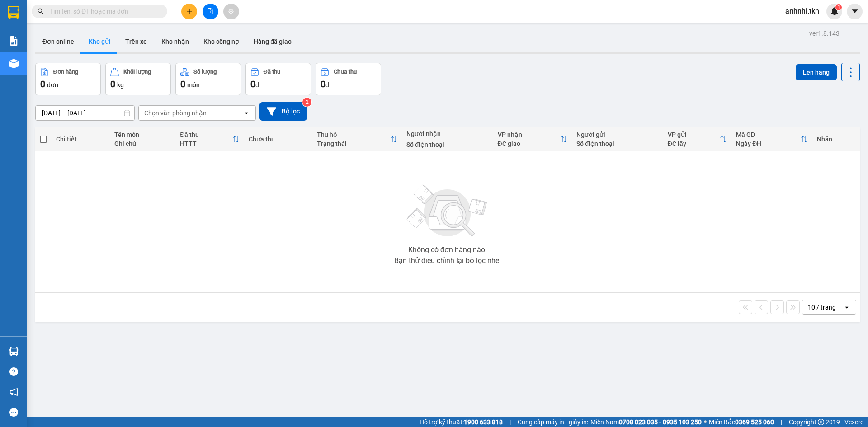 The height and width of the screenshot is (427, 868). I want to click on span: plus, so click(189, 11).